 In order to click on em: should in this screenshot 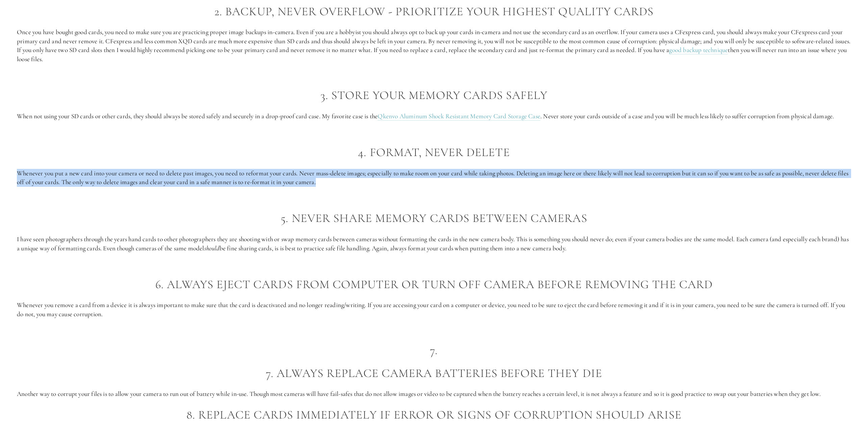, I will do `click(212, 248)`.